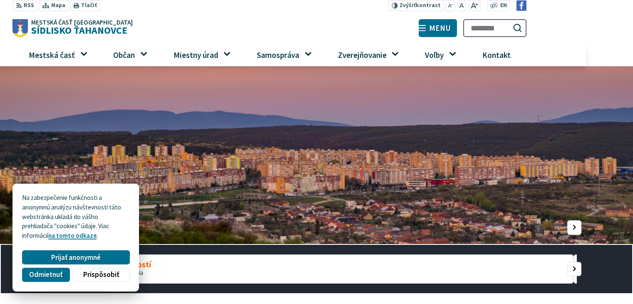 This screenshot has width=633, height=304. I want to click on span: EN, so click(504, 5).